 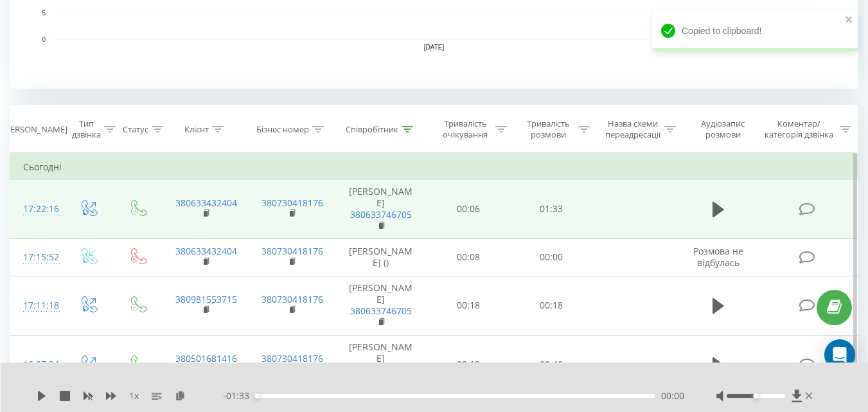 What do you see at coordinates (135, 129) in the screenshot?
I see `div: Статус` at bounding box center [135, 129].